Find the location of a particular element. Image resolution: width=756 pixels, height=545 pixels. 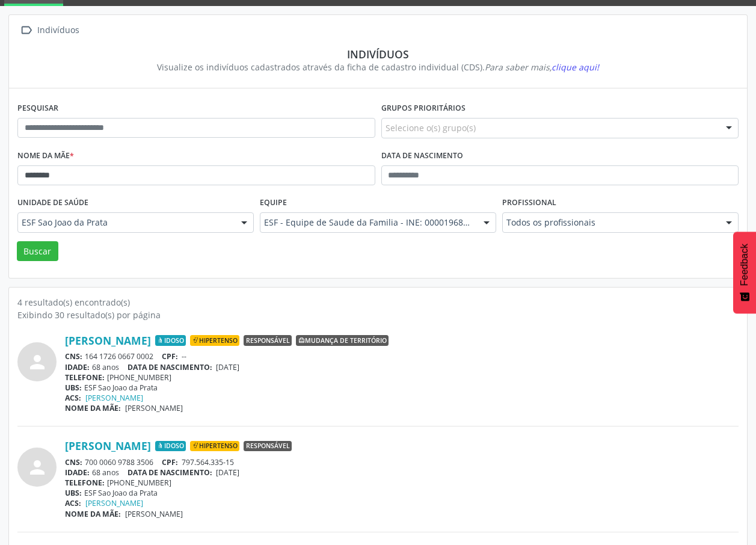

span: Feedback is located at coordinates (745, 265).